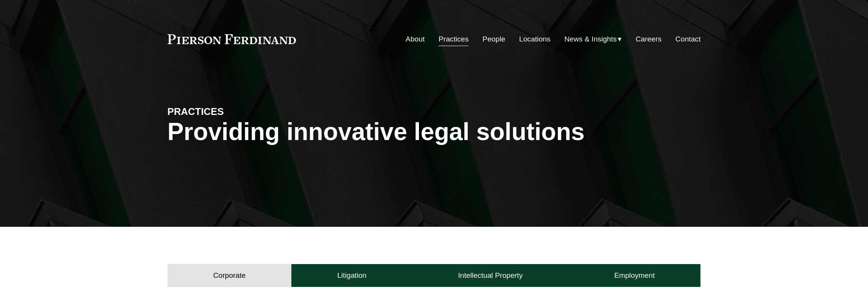  What do you see at coordinates (590, 39) in the screenshot?
I see `span: News & Insights` at bounding box center [590, 39].